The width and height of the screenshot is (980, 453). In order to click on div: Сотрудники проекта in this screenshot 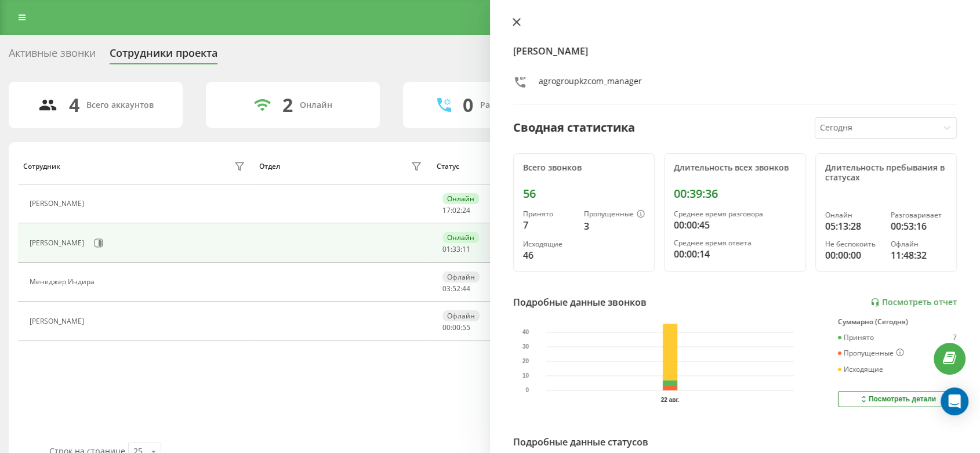, I will do `click(163, 56)`.